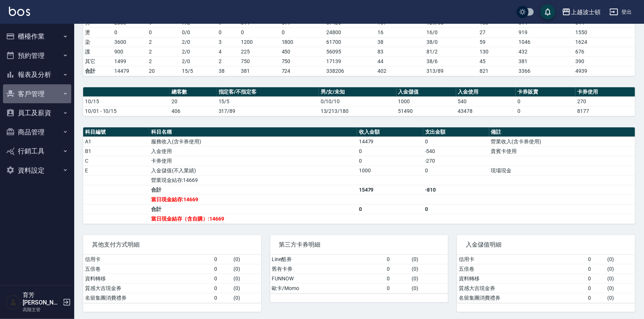 The image size is (644, 319). What do you see at coordinates (456, 151) in the screenshot?
I see `td: -540` at bounding box center [456, 151].